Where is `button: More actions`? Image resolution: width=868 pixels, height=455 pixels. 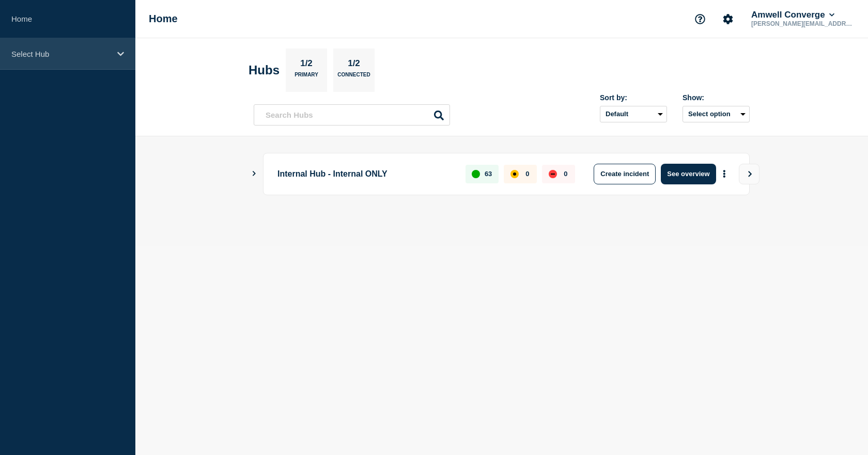 button: More actions is located at coordinates (724, 174).